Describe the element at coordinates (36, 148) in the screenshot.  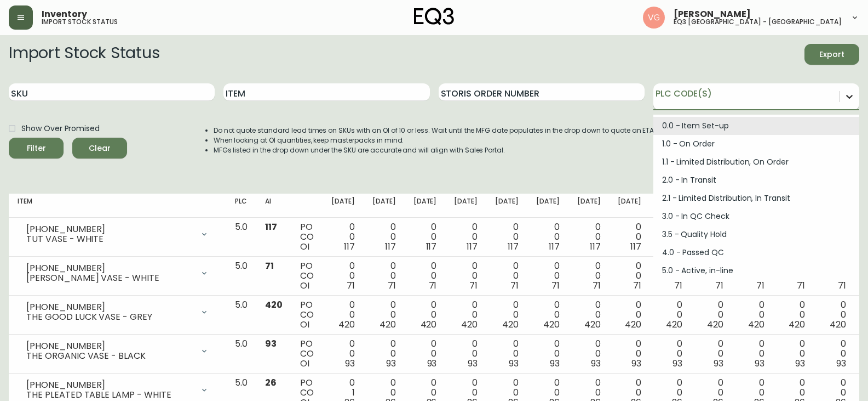
I see `div: Filter` at that location.